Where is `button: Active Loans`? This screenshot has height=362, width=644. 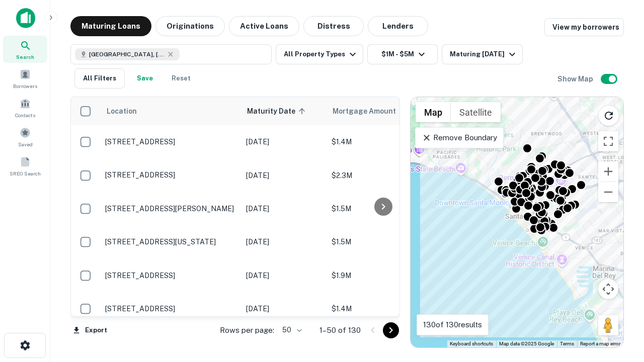 button: Active Loans is located at coordinates (264, 26).